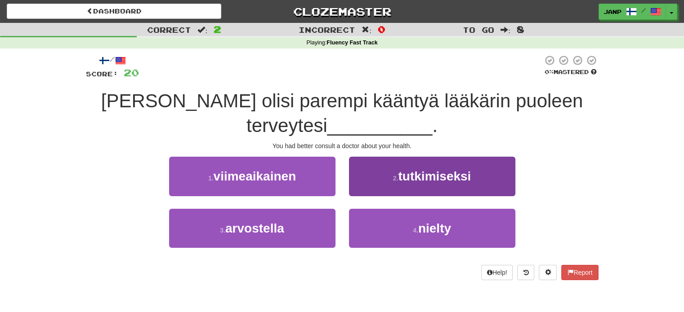 The width and height of the screenshot is (684, 312). Describe the element at coordinates (415, 231) in the screenshot. I see `small: 4 .` at that location.